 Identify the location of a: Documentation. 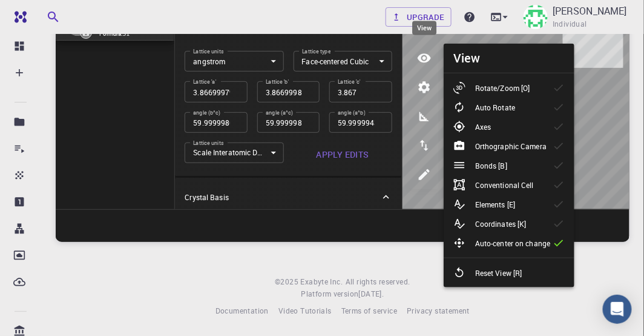
(242, 311).